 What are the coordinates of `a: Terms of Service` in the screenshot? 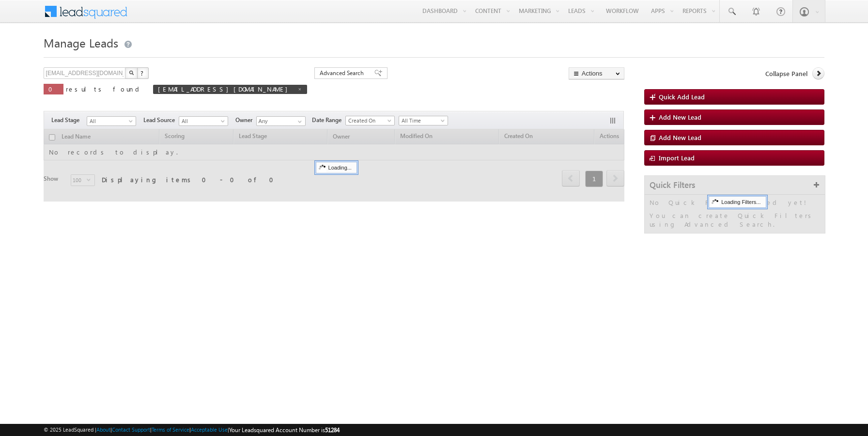 It's located at (171, 429).